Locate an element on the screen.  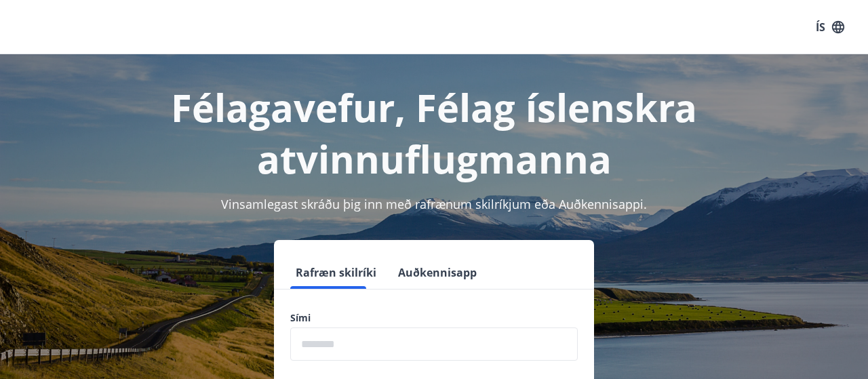
span: Vinsamlegast skráðu þig inn með rafrænum skilríkjum eða Auðkennisappi. is located at coordinates (434, 204).